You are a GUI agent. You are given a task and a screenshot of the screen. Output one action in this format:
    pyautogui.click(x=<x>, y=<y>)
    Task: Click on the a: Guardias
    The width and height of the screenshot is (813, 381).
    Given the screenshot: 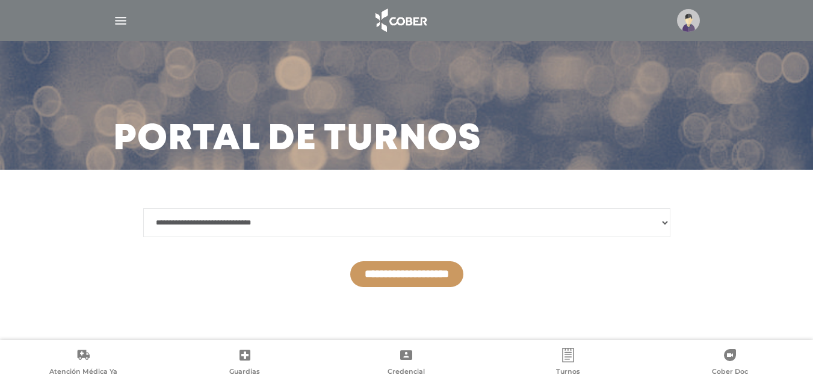 What is the action you would take?
    pyautogui.click(x=245, y=363)
    